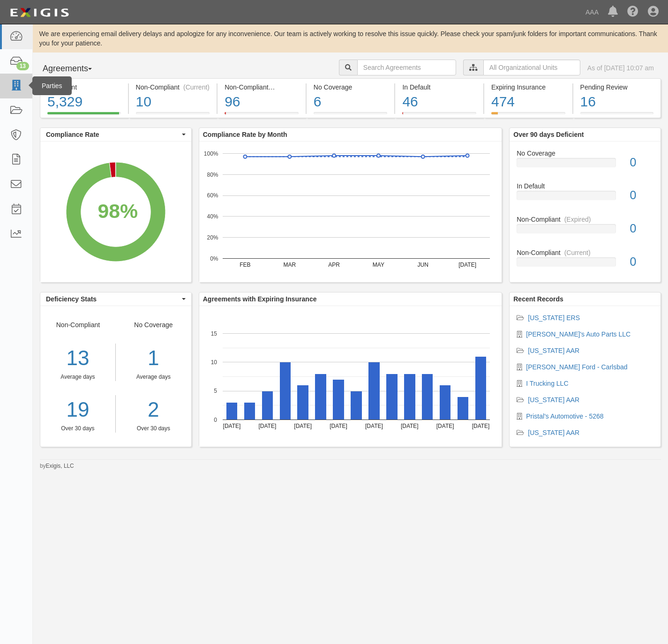 Image resolution: width=668 pixels, height=644 pixels. I want to click on button: Deficiency Stats, so click(116, 299).